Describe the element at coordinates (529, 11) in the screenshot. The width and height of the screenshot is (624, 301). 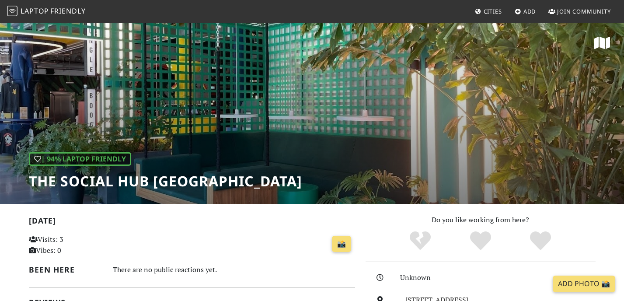
I see `span: Add` at that location.